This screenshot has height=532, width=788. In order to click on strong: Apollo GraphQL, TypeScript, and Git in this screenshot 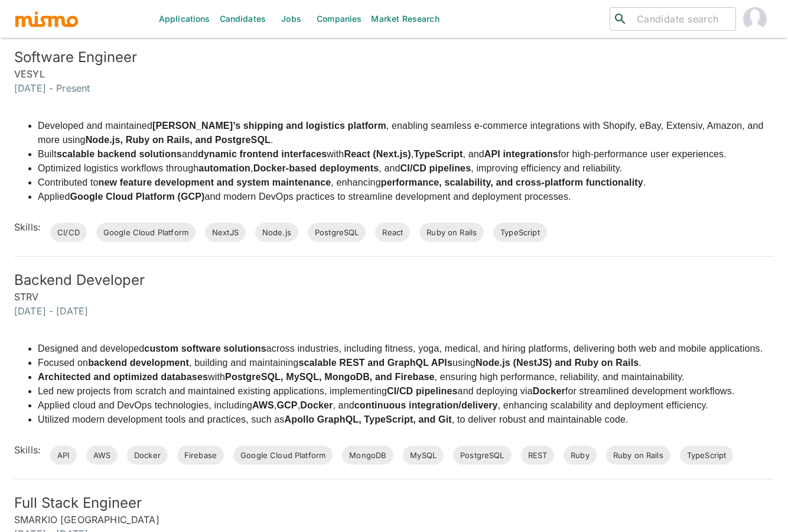, I will do `click(368, 419)`.